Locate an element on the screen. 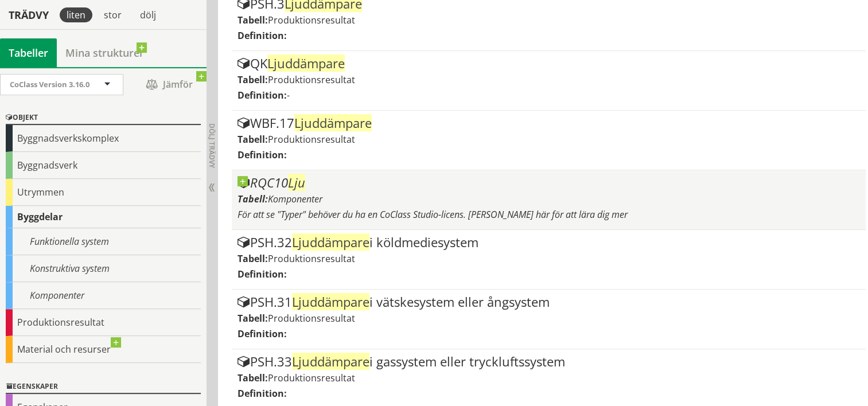 The height and width of the screenshot is (406, 868). div: stor is located at coordinates (112, 15).